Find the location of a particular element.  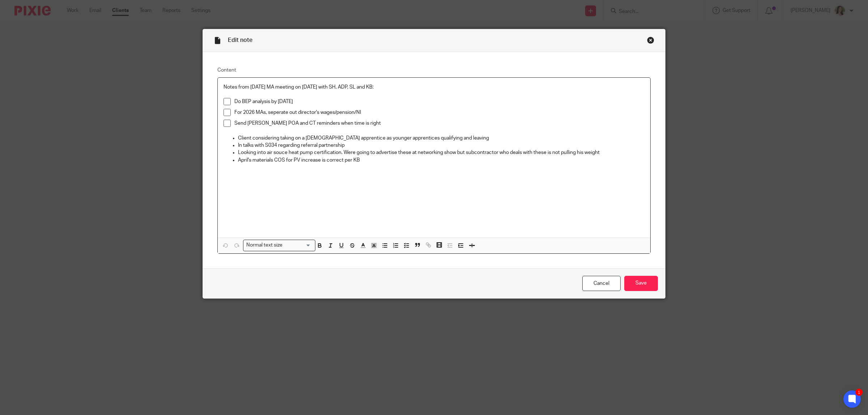

span: Normal text size is located at coordinates (264, 245).